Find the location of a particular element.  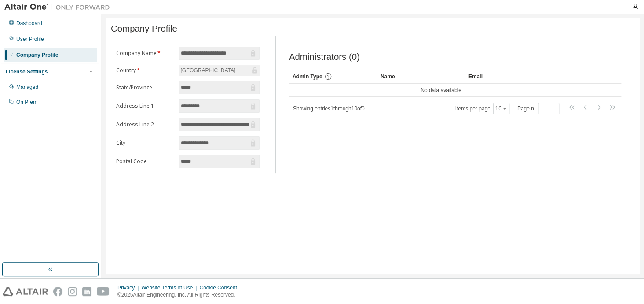

img: Altair One is located at coordinates (59, 7).